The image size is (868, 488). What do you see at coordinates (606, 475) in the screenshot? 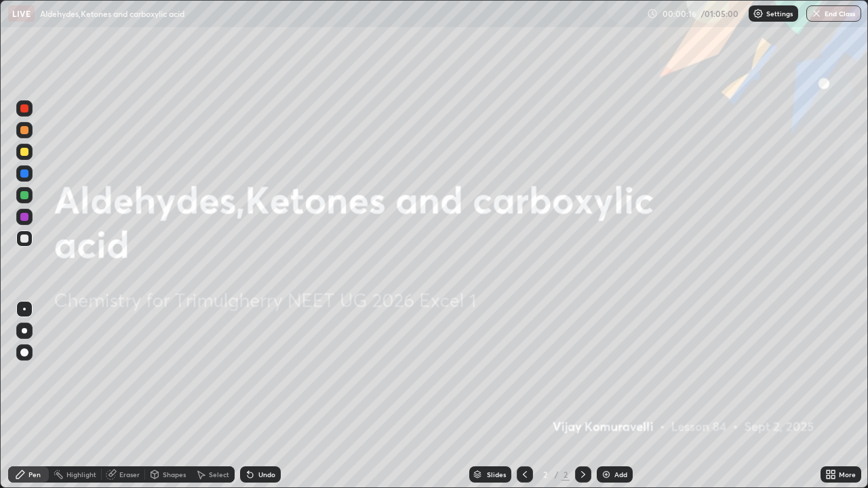
I see `img: add-slide-button` at bounding box center [606, 475].